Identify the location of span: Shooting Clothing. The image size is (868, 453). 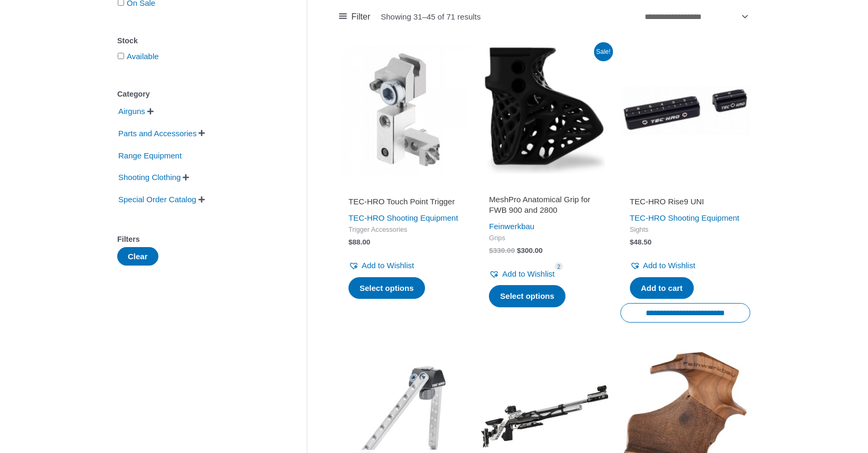
(150, 178).